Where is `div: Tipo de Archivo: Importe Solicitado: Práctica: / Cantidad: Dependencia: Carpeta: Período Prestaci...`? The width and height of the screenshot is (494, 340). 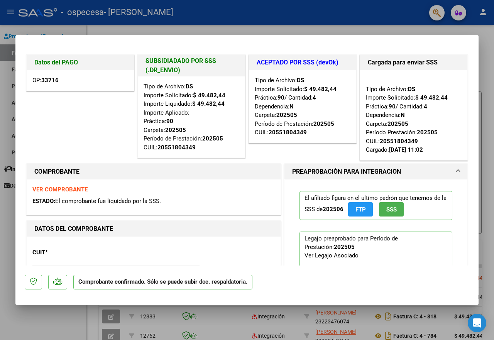 div: Tipo de Archivo: Importe Solicitado: Práctica: / Cantidad: Dependencia: Carpeta: Período Prestaci... is located at coordinates (414, 115).